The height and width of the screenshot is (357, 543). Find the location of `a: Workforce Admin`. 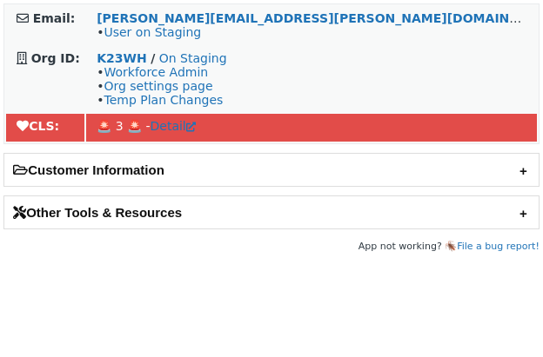

a: Workforce Admin is located at coordinates (156, 72).